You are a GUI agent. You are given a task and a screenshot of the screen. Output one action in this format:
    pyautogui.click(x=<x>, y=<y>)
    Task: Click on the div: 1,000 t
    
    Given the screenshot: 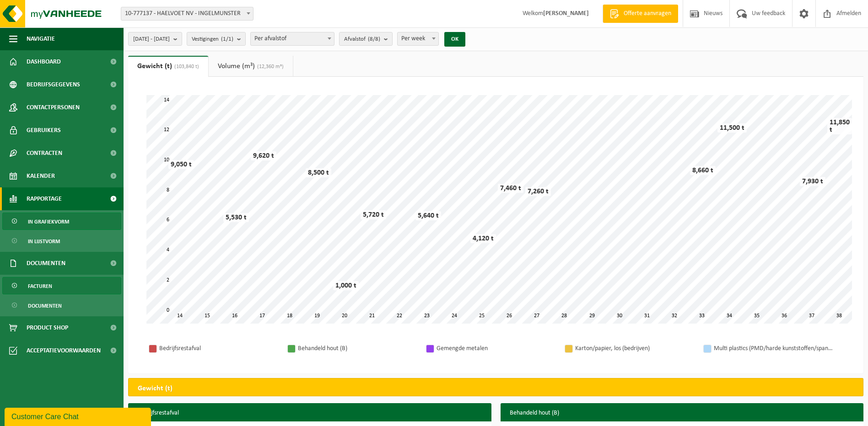 What is the action you would take?
    pyautogui.click(x=346, y=286)
    